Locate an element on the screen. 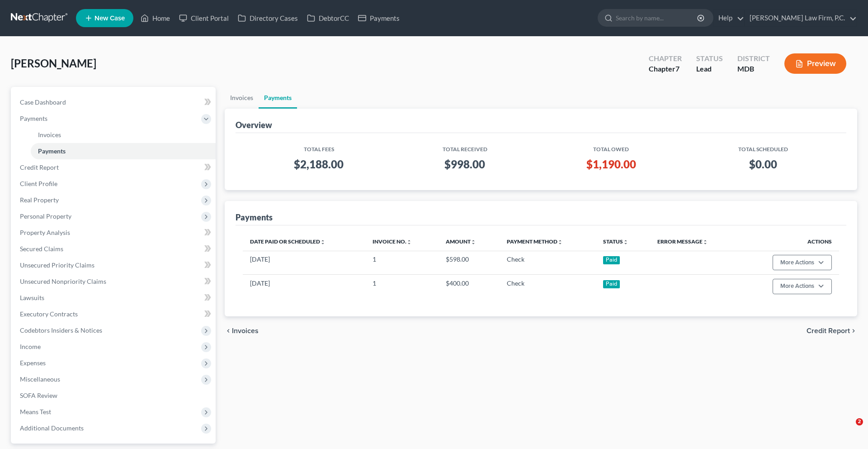  span: Income is located at coordinates (30, 346).